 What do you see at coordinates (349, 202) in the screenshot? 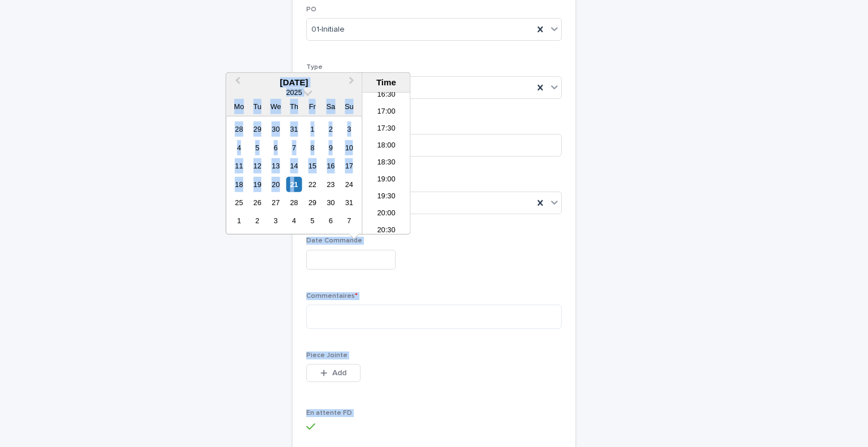
I see `div: Choose Sunday, 31 August 2025` at bounding box center [349, 202].